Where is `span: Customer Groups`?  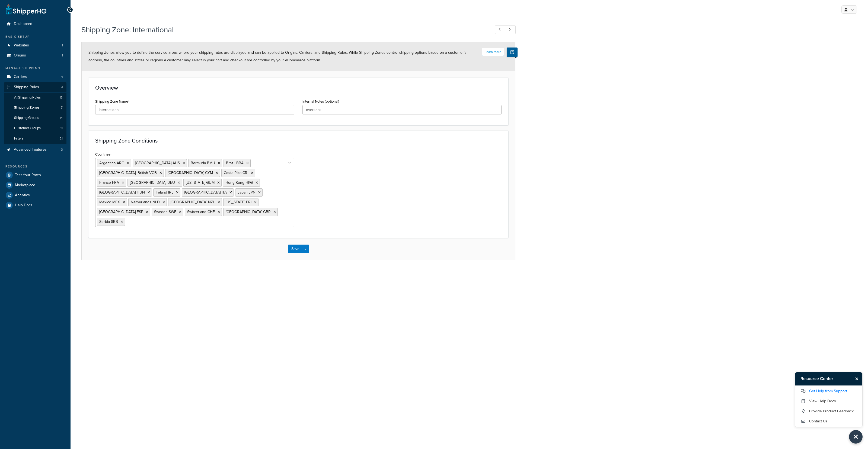
span: Customer Groups is located at coordinates (27, 128).